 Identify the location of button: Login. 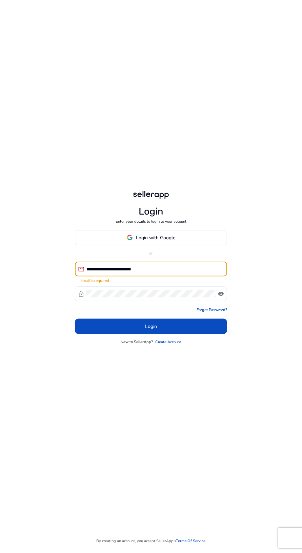
(151, 327).